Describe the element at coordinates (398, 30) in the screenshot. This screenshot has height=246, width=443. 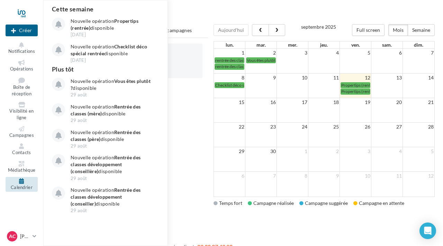
I see `button: Mois` at that location.